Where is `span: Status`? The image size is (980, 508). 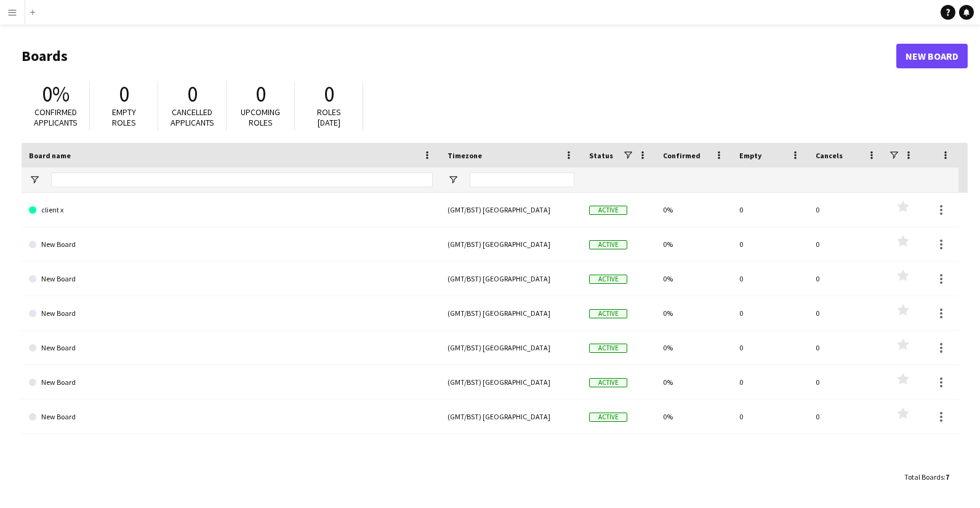
span: Status is located at coordinates (601, 155).